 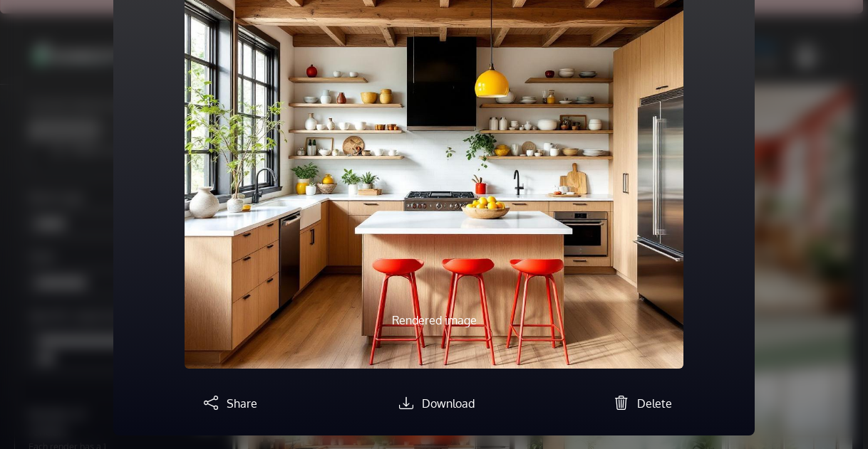 I want to click on span: Share, so click(x=241, y=404).